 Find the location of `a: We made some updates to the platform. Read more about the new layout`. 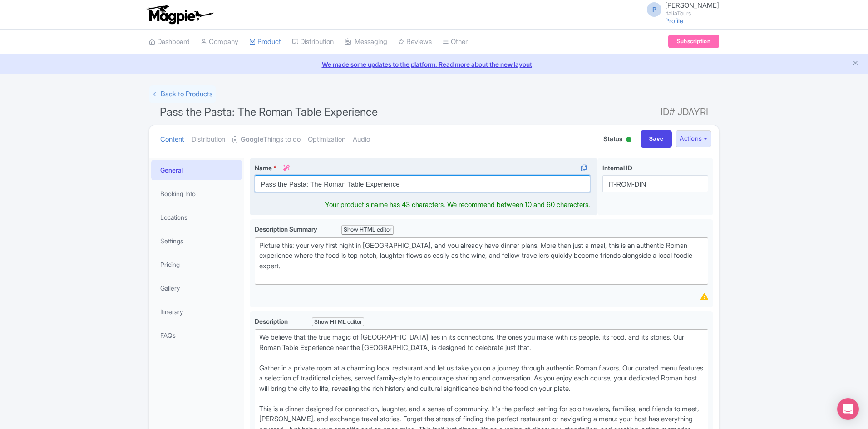

a: We made some updates to the platform. Read more about the new layout is located at coordinates (434, 64).